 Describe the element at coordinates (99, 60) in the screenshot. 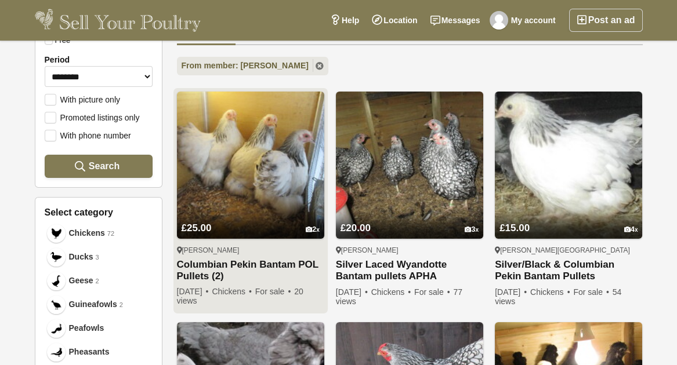

I see `label: Period` at that location.